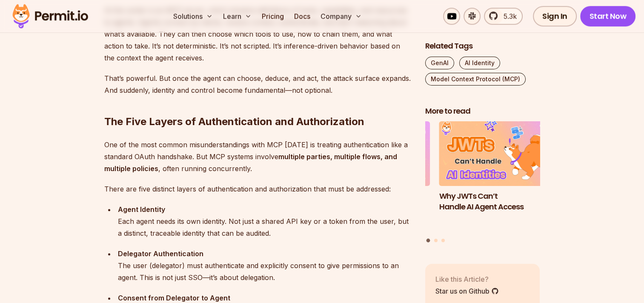 The width and height of the screenshot is (644, 303). What do you see at coordinates (341, 16) in the screenshot?
I see `button: Company` at bounding box center [341, 16].